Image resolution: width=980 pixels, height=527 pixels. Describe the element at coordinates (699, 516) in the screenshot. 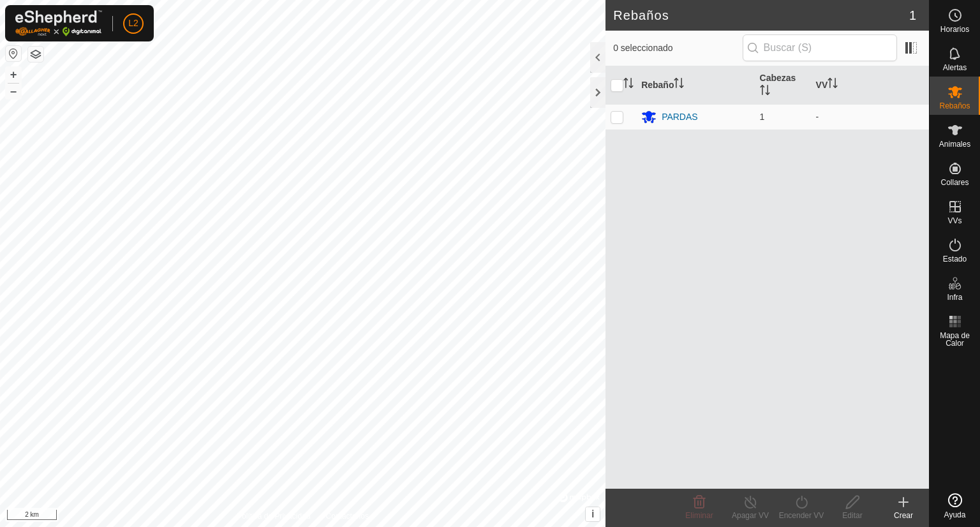

I see `span: Eliminar` at that location.